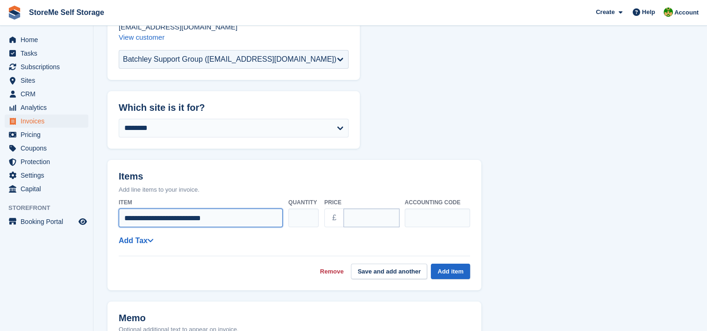 This screenshot has height=331, width=707. Describe the element at coordinates (686, 13) in the screenshot. I see `span: Account` at that location.